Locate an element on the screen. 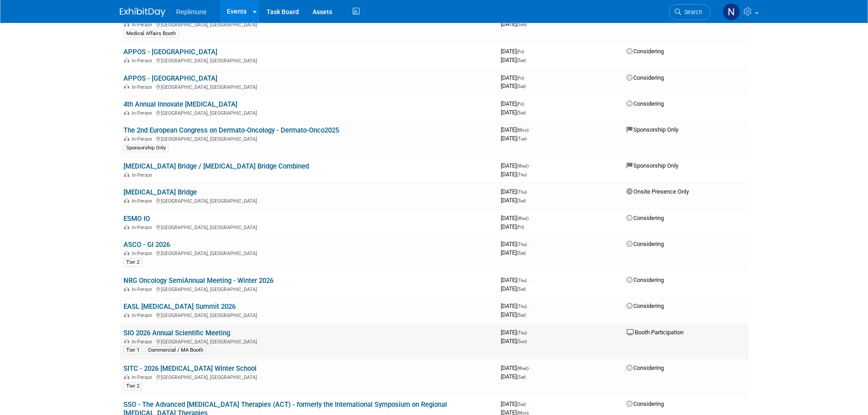 The image size is (868, 415). span: Onsite Presence Only is located at coordinates (658, 191).